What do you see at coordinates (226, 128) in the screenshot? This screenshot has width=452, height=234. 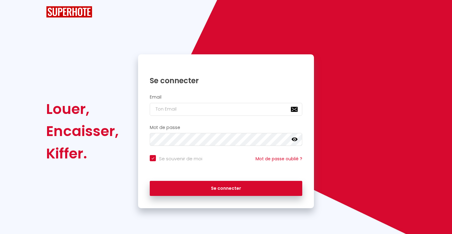 I see `h2: Mot de passe` at bounding box center [226, 128].